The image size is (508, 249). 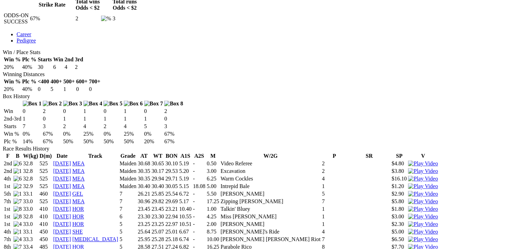 What do you see at coordinates (58, 67) in the screenshot?
I see `td: 6` at bounding box center [58, 67].